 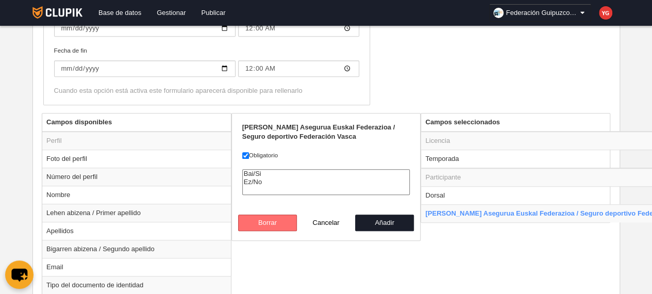 I want to click on td: Foto del perfil, so click(x=137, y=158).